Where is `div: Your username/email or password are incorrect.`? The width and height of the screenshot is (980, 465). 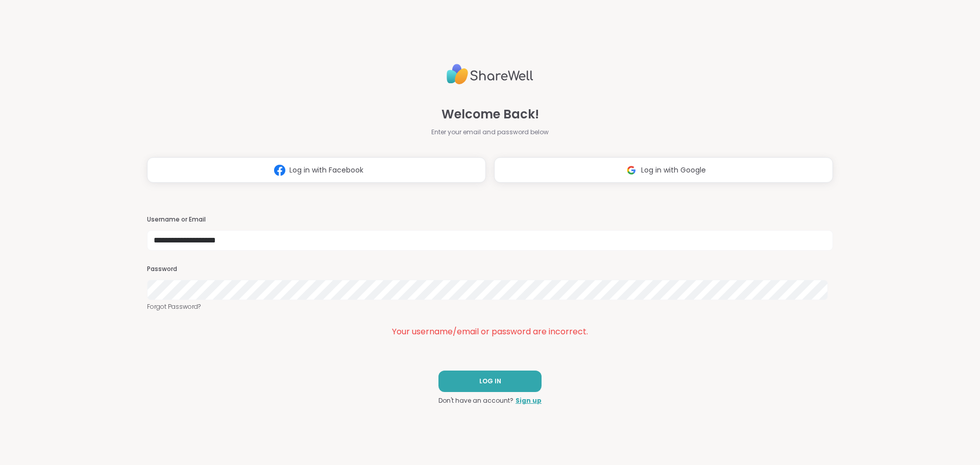
div: Your username/email or password are incorrect. is located at coordinates (490, 332).